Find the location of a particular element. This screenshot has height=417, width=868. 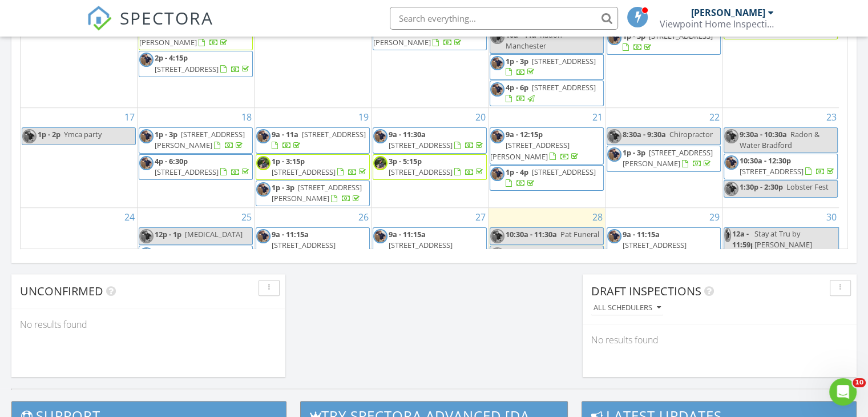

td: Go to August 20, 2025 is located at coordinates (430, 158).